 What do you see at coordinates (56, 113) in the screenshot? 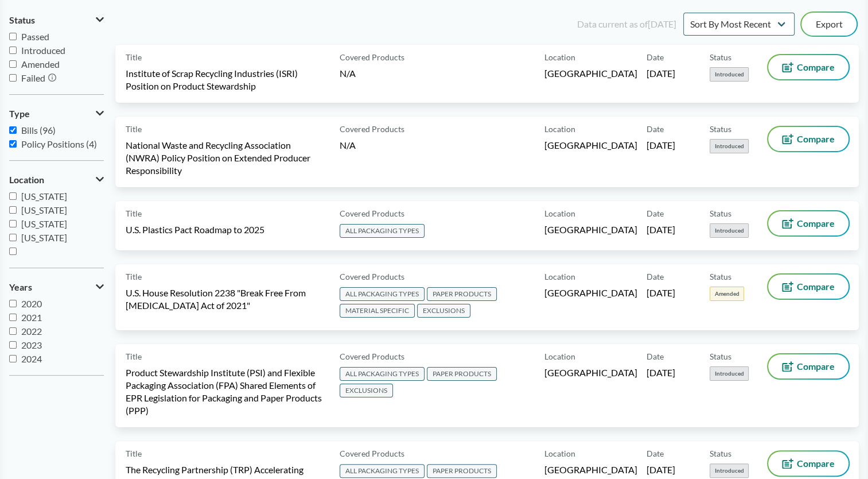
I see `button: Type` at bounding box center [56, 113].